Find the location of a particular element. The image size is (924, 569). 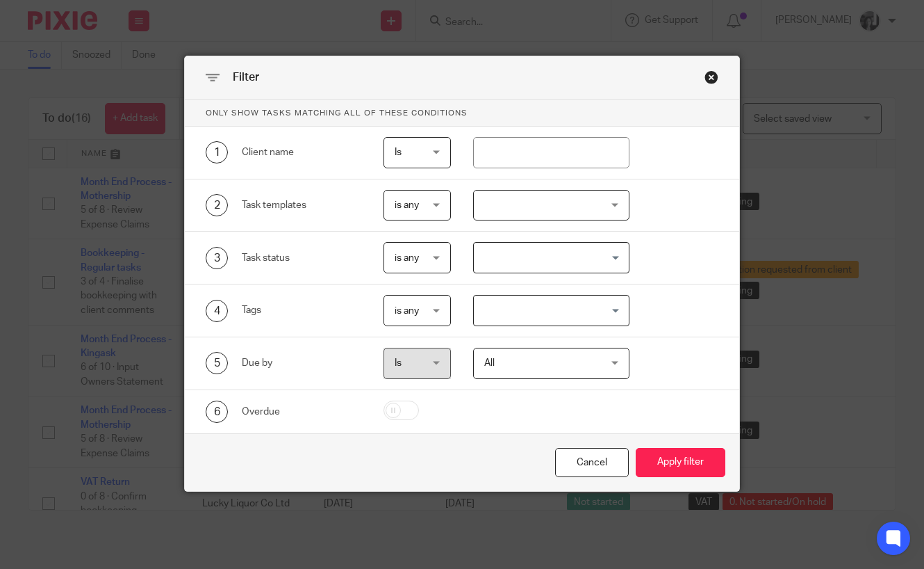

div: Task status is located at coordinates (301, 258).